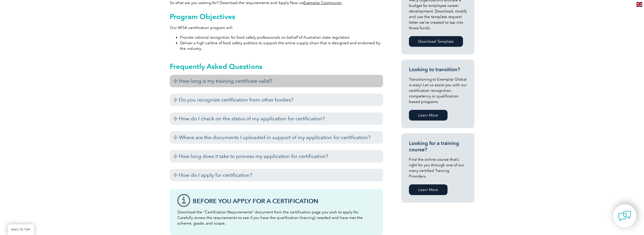 This screenshot has width=644, height=235. I want to click on li: Deliver a high calibre of food safety auditors to support the entire supply chain that is designe..., so click(281, 46).